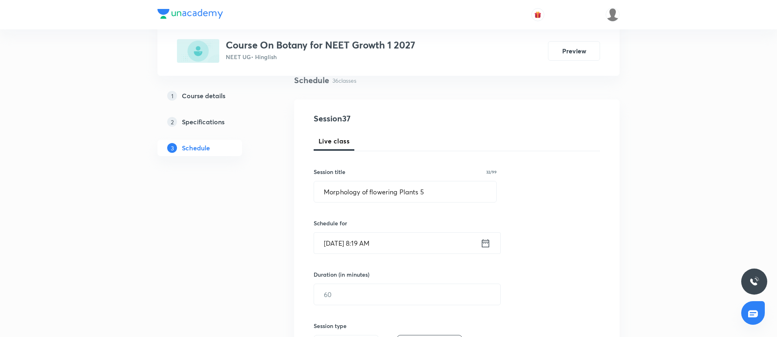 The image size is (777, 337). I want to click on h3: Course On Botany for NEET Growth 1 2027, so click(321, 45).